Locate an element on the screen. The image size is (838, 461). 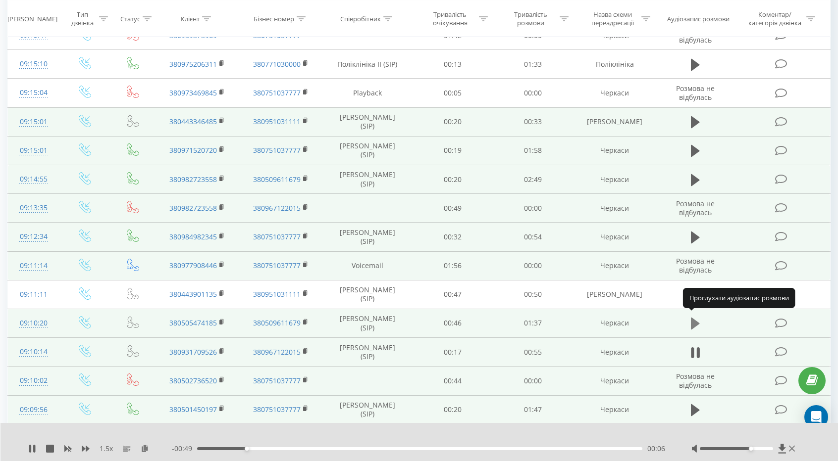
div: Аудіозапис розмови is located at coordinates (698, 18).